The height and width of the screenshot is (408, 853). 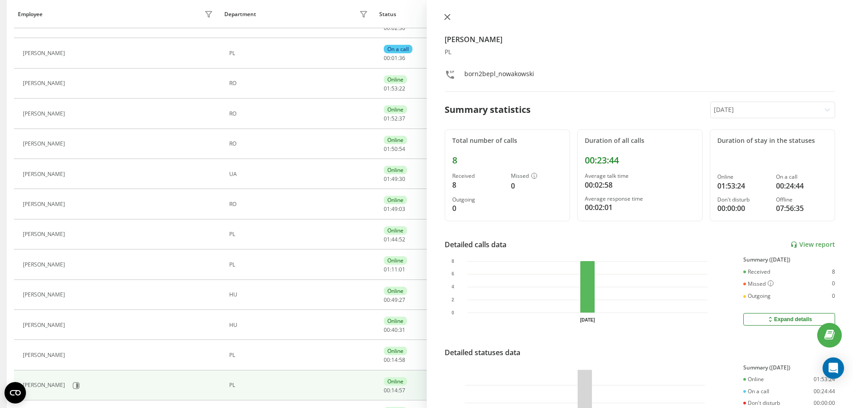 What do you see at coordinates (394, 239) in the screenshot?
I see `span: 44` at bounding box center [394, 239].